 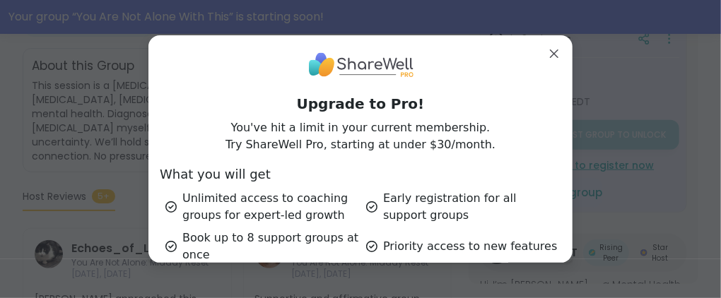 What do you see at coordinates (361, 104) in the screenshot?
I see `h1: Upgrade to Pro!` at bounding box center [361, 104].